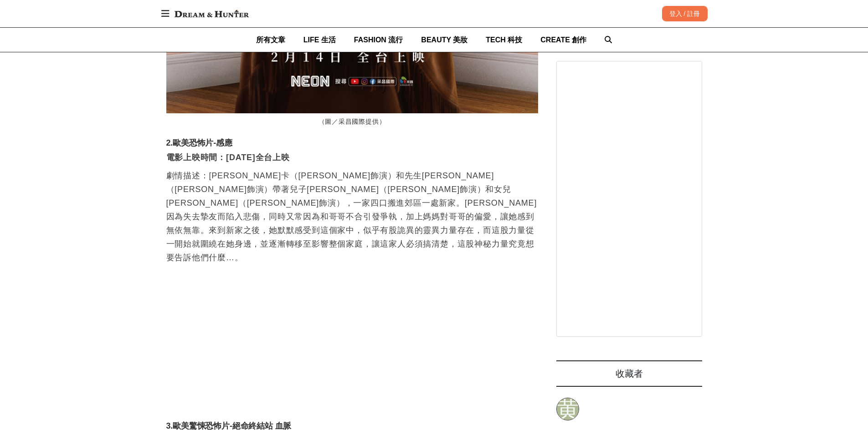 The width and height of the screenshot is (868, 430). Describe the element at coordinates (685, 14) in the screenshot. I see `div: 登入 / 註冊` at that location.